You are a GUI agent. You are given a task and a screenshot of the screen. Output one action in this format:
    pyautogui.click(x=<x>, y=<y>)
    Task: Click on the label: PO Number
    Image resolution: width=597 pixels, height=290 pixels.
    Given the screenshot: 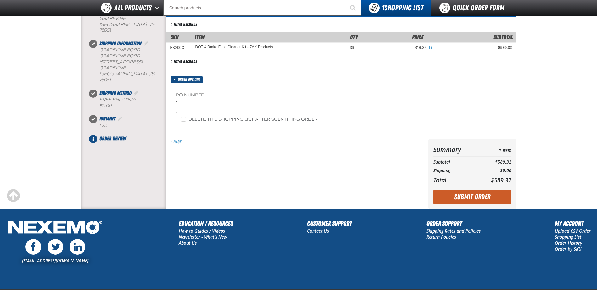 What is the action you would take?
    pyautogui.click(x=341, y=95)
    